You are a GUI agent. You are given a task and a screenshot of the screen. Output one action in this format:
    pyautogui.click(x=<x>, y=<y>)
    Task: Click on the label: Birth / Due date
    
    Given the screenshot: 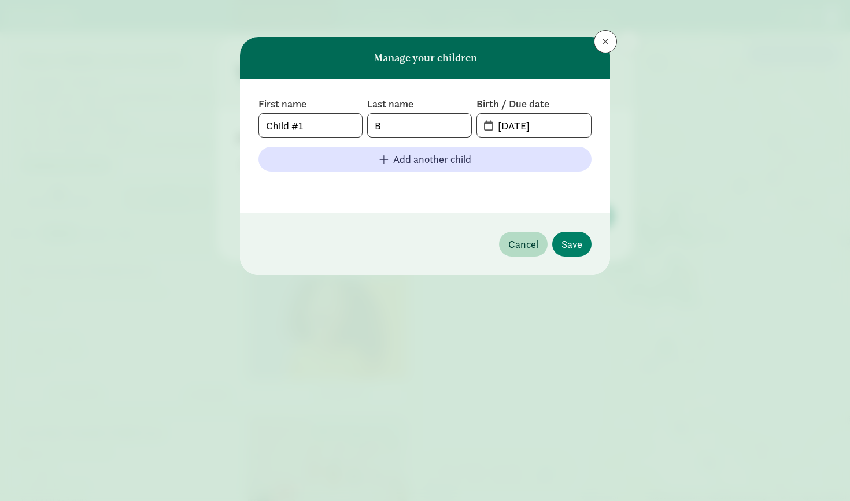 What is the action you would take?
    pyautogui.click(x=534, y=104)
    